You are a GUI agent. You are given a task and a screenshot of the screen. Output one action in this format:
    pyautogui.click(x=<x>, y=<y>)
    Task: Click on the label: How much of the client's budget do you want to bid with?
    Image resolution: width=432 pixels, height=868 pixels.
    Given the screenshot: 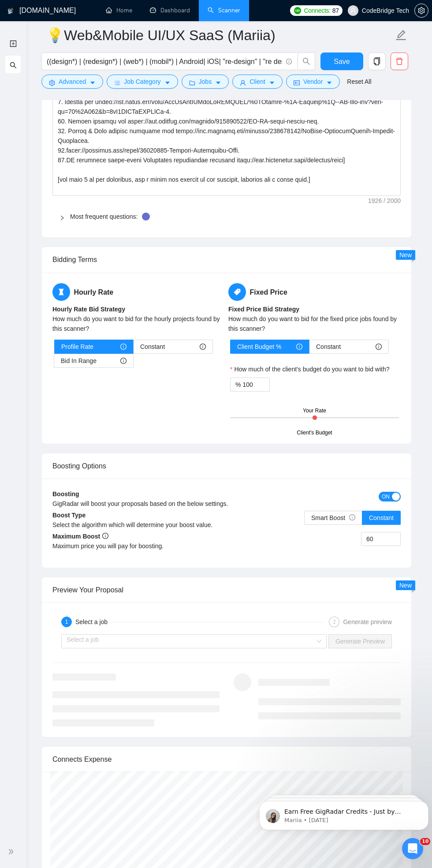 What is the action you would take?
    pyautogui.click(x=310, y=370)
    